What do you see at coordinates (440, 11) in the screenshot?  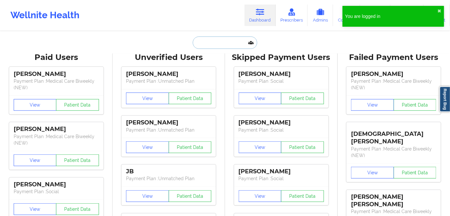 I see `button: close` at bounding box center [440, 11].